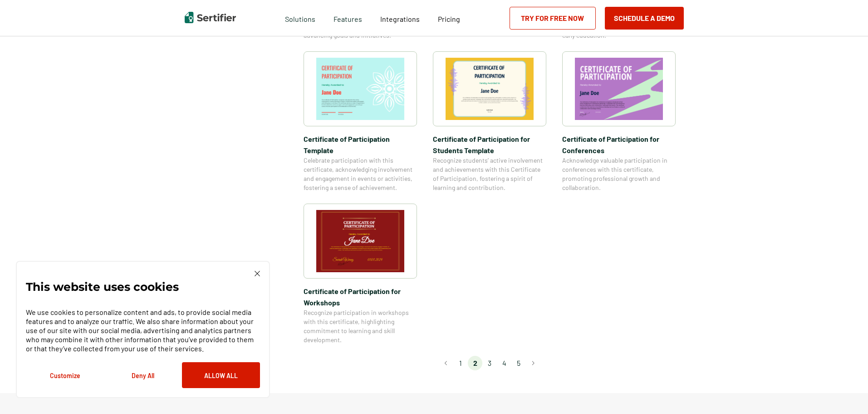  Describe the element at coordinates (619, 145) in the screenshot. I see `span: Certificate of Participation for Conference​s` at that location.